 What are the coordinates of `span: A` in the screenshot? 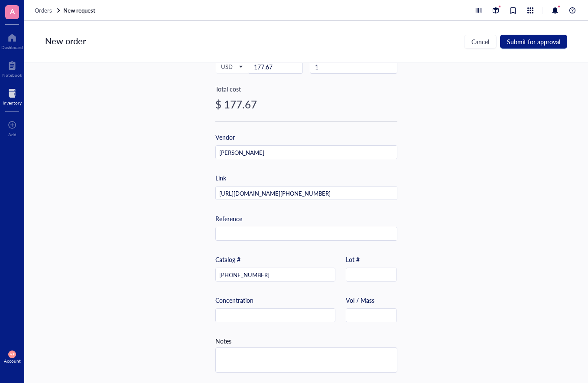 It's located at (12, 11).